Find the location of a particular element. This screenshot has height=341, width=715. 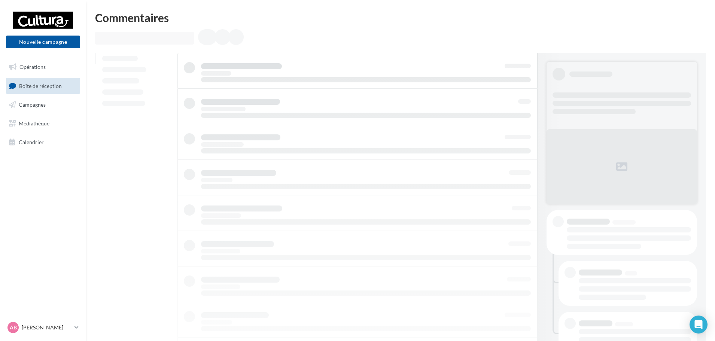

span: Médiathèque is located at coordinates (34, 123).